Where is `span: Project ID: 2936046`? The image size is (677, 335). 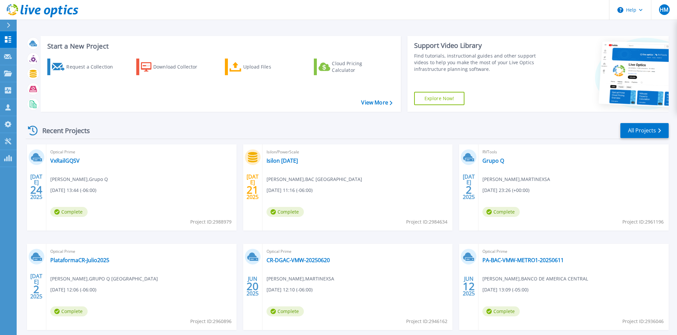 span: Project ID: 2936046 is located at coordinates (643, 322).